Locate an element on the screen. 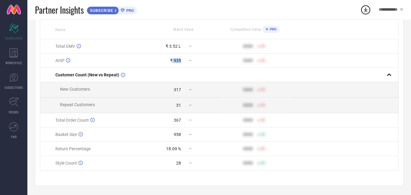  span: Repeat Customers is located at coordinates (77, 105).